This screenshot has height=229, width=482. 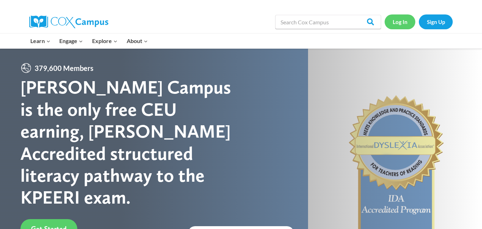 I want to click on button: Child menu of Explore, so click(x=105, y=41).